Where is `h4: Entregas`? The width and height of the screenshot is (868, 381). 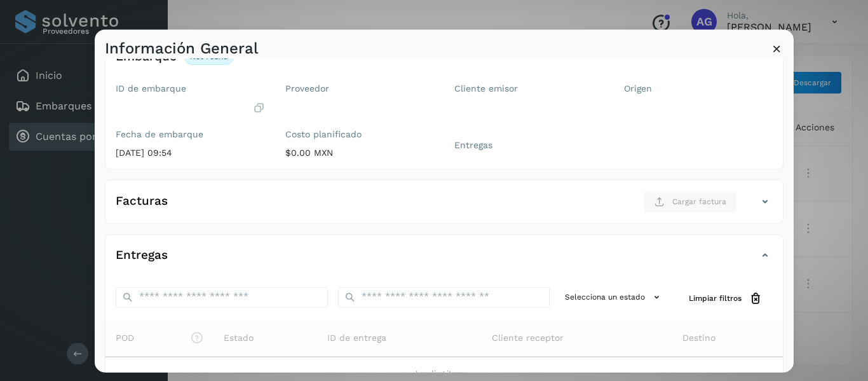
h4: Entregas is located at coordinates (142, 256).